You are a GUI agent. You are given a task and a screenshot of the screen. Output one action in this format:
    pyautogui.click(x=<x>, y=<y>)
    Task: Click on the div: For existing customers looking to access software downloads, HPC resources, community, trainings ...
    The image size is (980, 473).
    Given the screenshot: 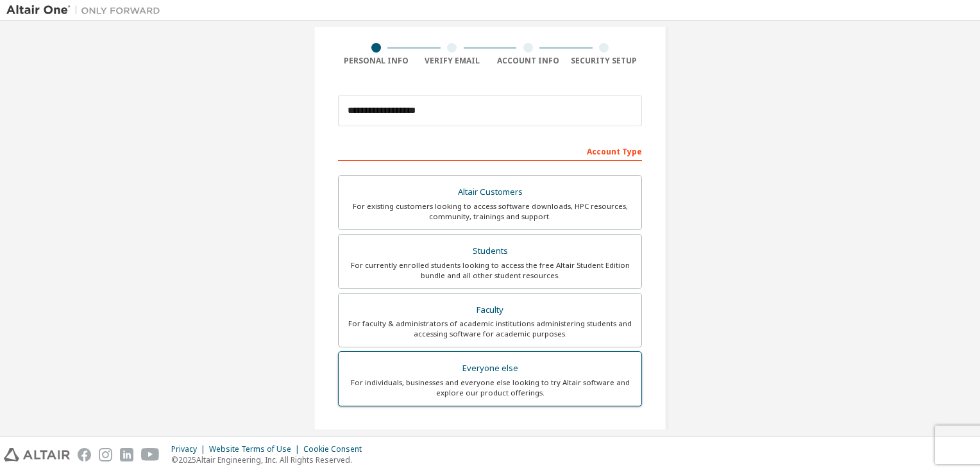 What is the action you would take?
    pyautogui.click(x=490, y=211)
    